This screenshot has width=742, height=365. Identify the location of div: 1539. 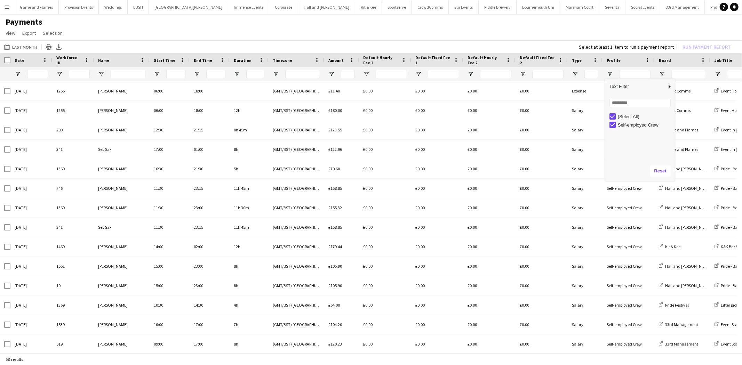
(73, 325).